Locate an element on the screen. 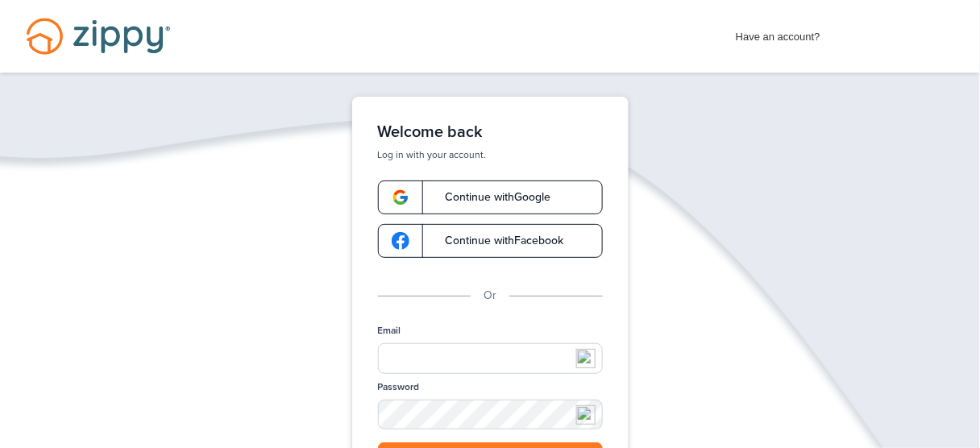 The width and height of the screenshot is (980, 448). a: google-logoContinue withFacebook is located at coordinates (490, 241).